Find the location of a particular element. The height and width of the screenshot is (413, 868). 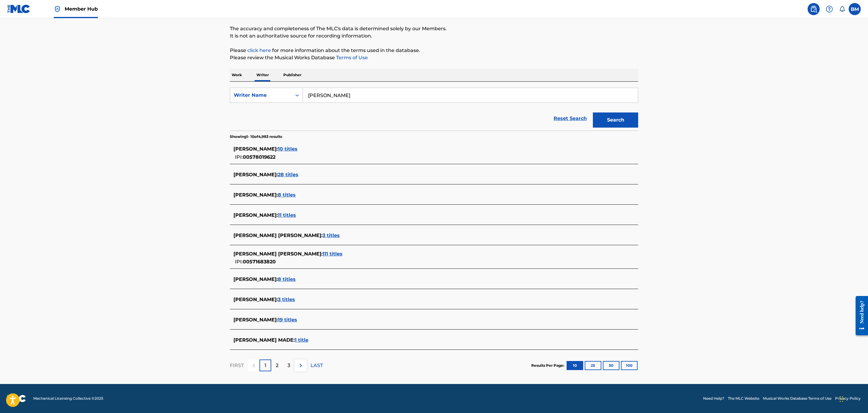

p: Showing 1 - 10 of 4,983 results is located at coordinates (256, 137).